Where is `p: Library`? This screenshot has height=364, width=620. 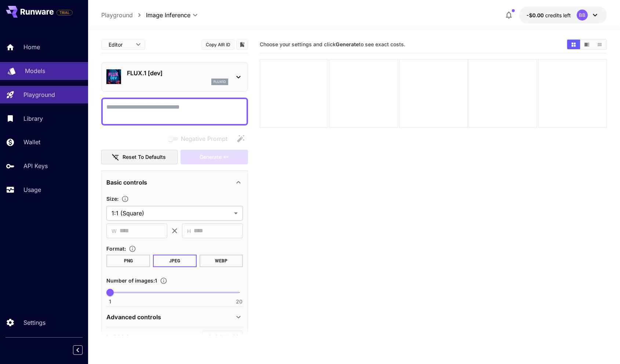 p: Library is located at coordinates (33, 118).